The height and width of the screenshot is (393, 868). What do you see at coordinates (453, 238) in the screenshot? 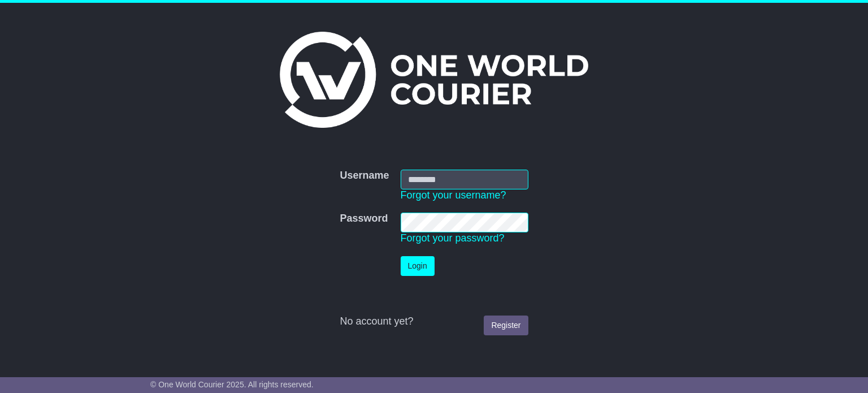
I see `a: Forgot your password?` at bounding box center [453, 238].